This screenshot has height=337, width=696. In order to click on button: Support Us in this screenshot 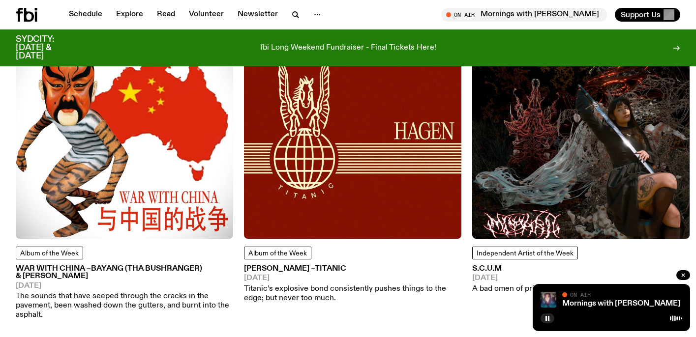, I will do `click(647, 15)`.